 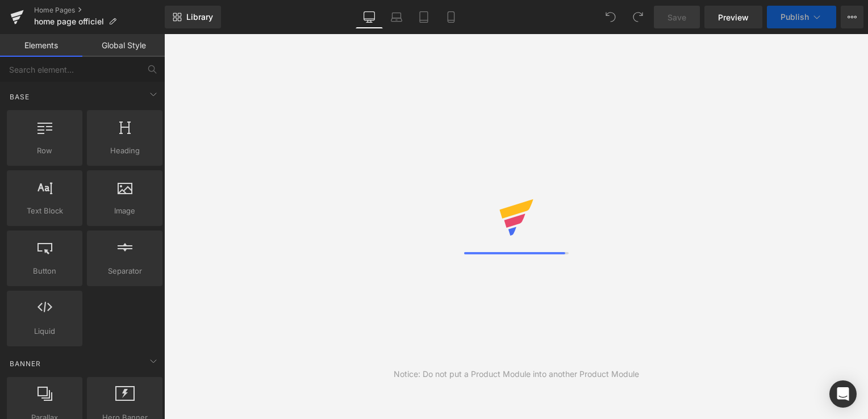 I want to click on span: Text Block, so click(x=44, y=211).